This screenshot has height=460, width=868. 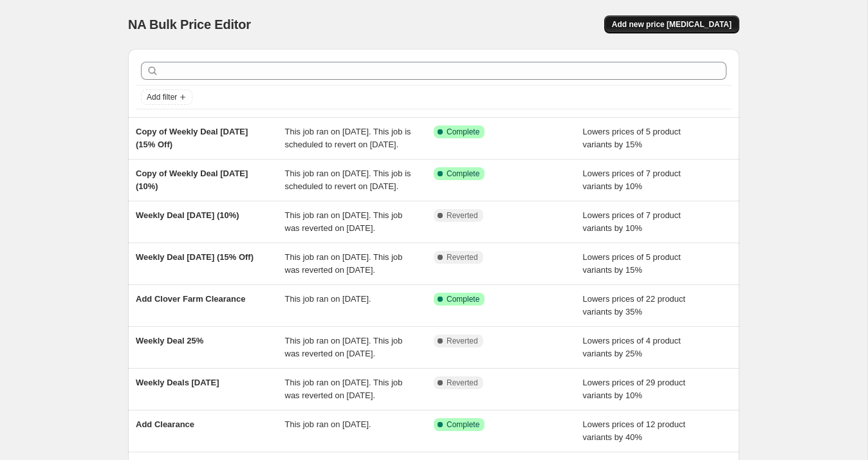 What do you see at coordinates (632, 347) in the screenshot?
I see `span: Lowers prices of 4 product variants by 25%` at bounding box center [632, 347].